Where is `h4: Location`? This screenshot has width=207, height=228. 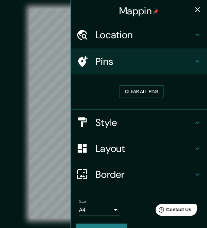
h4: Location is located at coordinates (145, 35).